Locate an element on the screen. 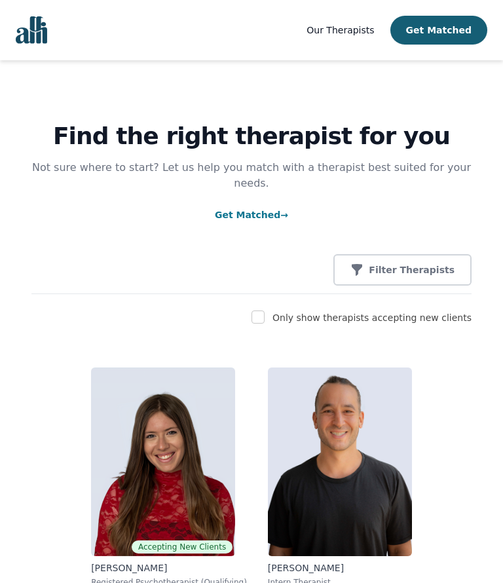 The image size is (503, 583). button: Get Matched is located at coordinates (439, 30).